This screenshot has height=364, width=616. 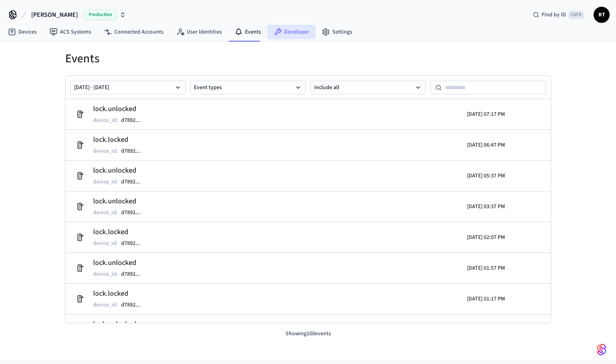 I want to click on span: Find by ID, so click(x=554, y=15).